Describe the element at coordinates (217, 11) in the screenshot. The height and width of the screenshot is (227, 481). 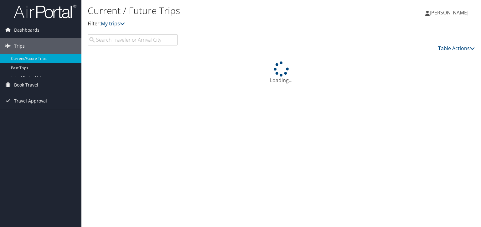
I see `h1: Current / Future Trips` at that location.